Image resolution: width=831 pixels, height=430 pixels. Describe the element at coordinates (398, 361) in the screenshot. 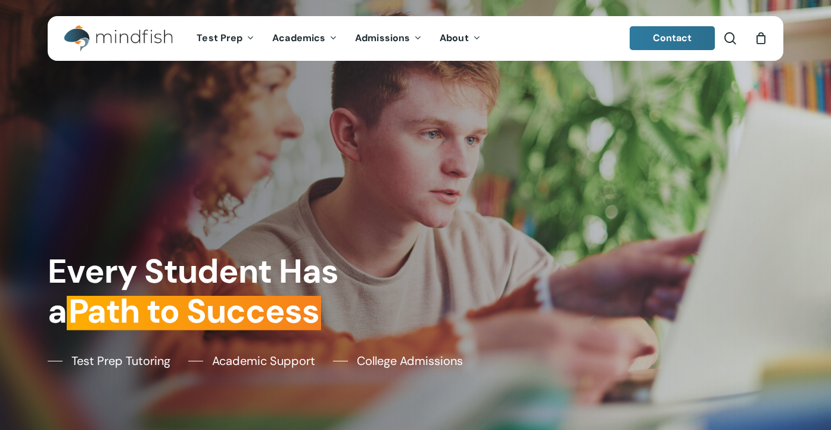

I see `a: College Admissions` at that location.